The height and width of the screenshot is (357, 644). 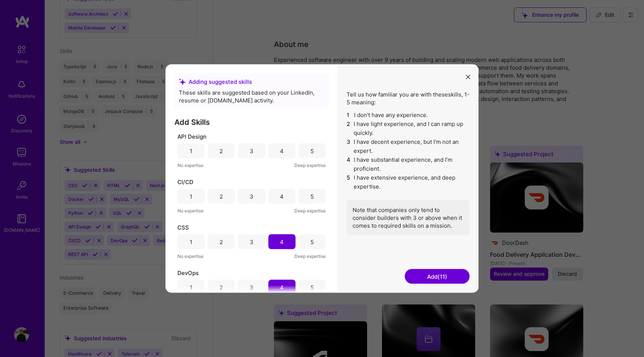 I want to click on span: 5, so click(x=348, y=182).